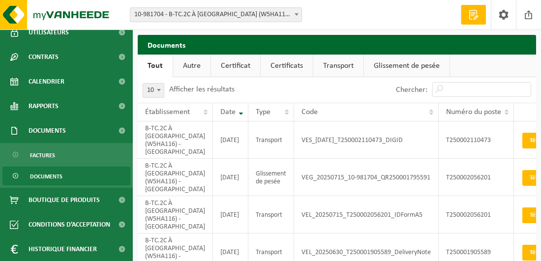 This screenshot has height=261, width=541. What do you see at coordinates (338, 66) in the screenshot?
I see `a: Transport` at bounding box center [338, 66].